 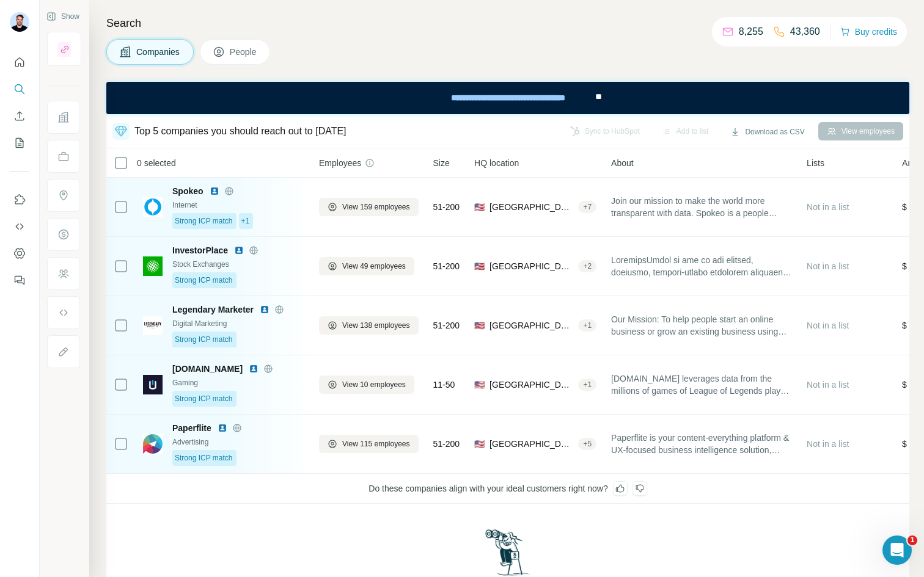 I want to click on span: Paperflite is your content-everything platform & UX-focused business intelligence solution, desig..., so click(x=702, y=444).